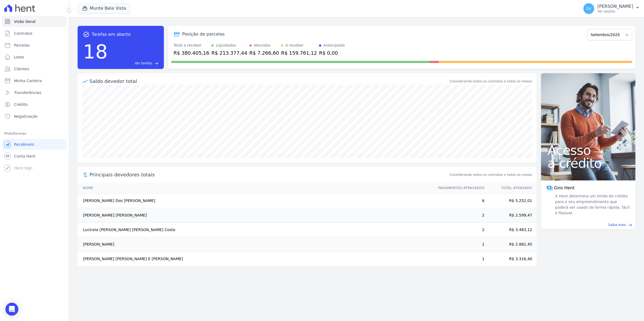 This screenshot has width=644, height=321. Describe the element at coordinates (95, 51) in the screenshot. I see `div: 18` at that location.